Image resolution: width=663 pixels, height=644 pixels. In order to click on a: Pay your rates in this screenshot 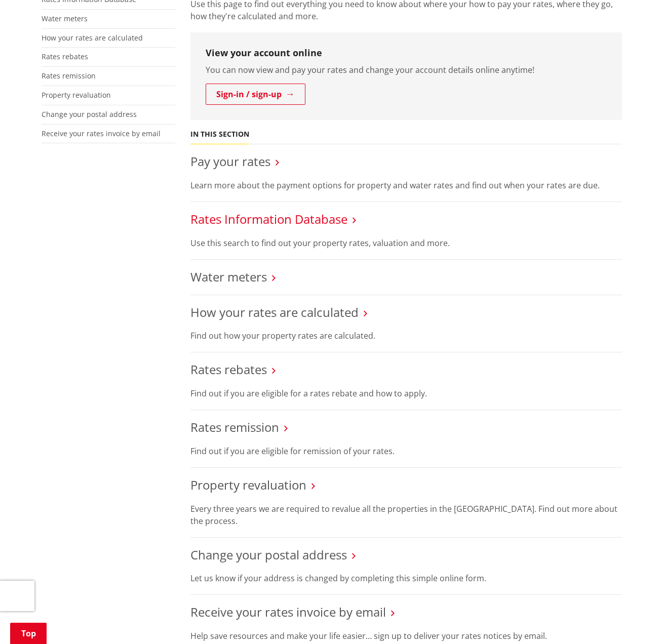, I will do `click(231, 161)`.